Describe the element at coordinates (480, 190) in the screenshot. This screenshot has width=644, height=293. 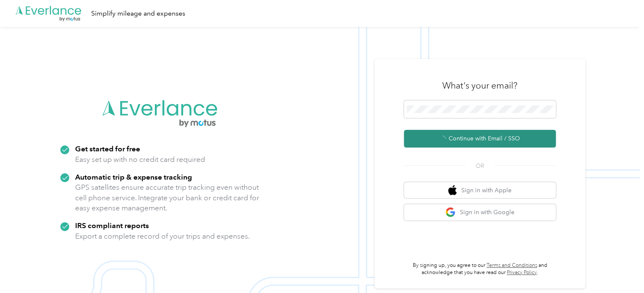
I see `button: apple logoSign in with Apple` at that location.